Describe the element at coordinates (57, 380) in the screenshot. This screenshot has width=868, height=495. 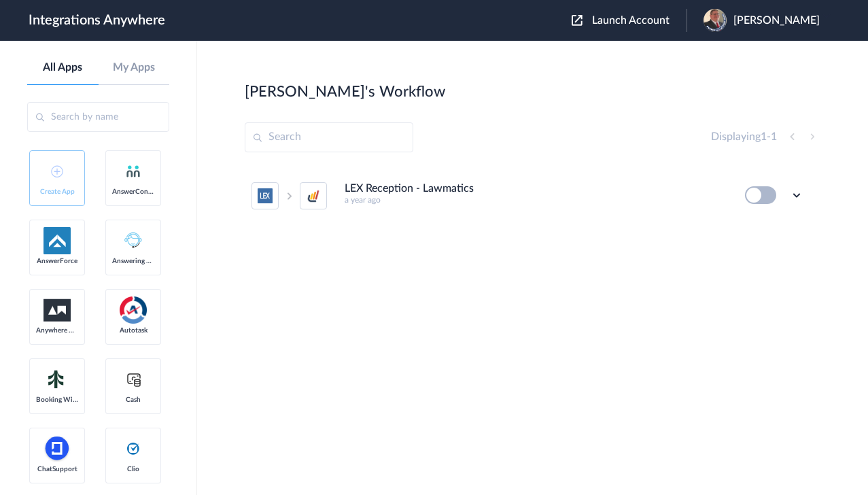
I see `img: Setmore_Logo.svg` at that location.